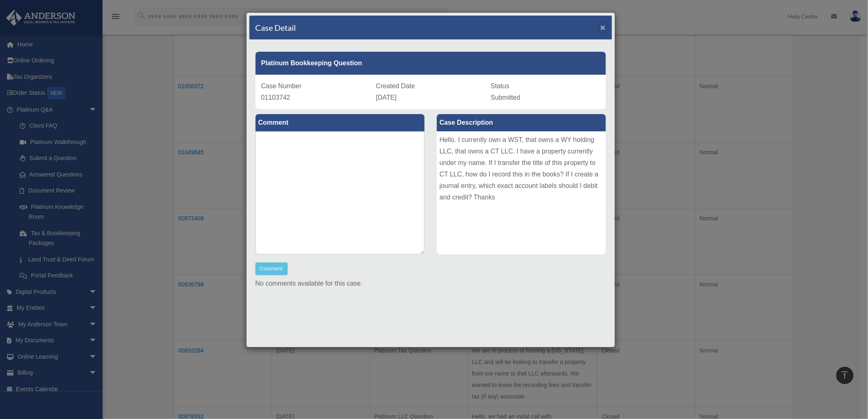  Describe the element at coordinates (522, 123) in the screenshot. I see `label: Case Description` at that location.